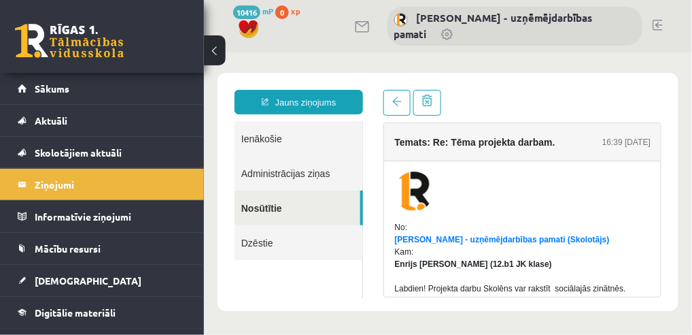  I want to click on span: Digitālie materiāli, so click(75, 312).